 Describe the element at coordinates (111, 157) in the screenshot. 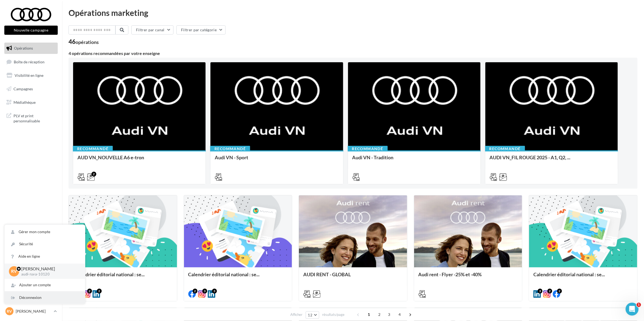

I see `span: AUD VN_NOUVELLE A6 e-tron` at that location.